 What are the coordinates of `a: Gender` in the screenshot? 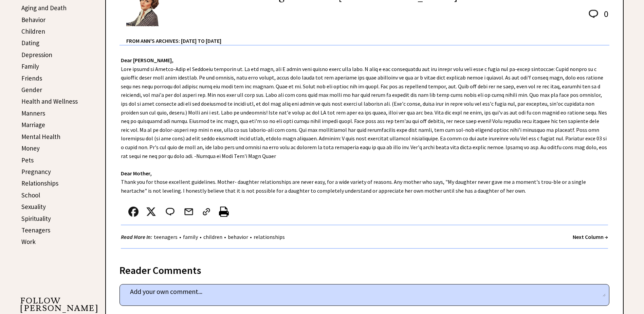 It's located at (32, 90).